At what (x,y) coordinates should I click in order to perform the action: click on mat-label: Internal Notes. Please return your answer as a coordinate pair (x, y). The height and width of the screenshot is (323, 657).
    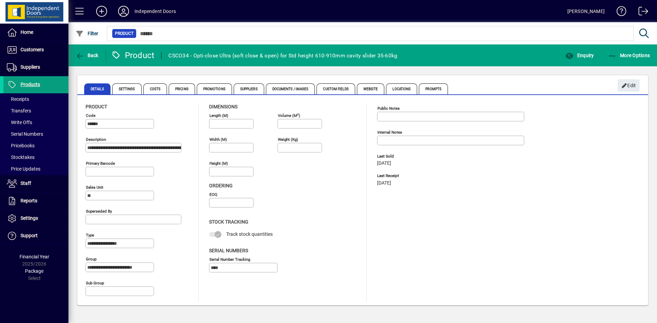
    Looking at the image, I should click on (390, 132).